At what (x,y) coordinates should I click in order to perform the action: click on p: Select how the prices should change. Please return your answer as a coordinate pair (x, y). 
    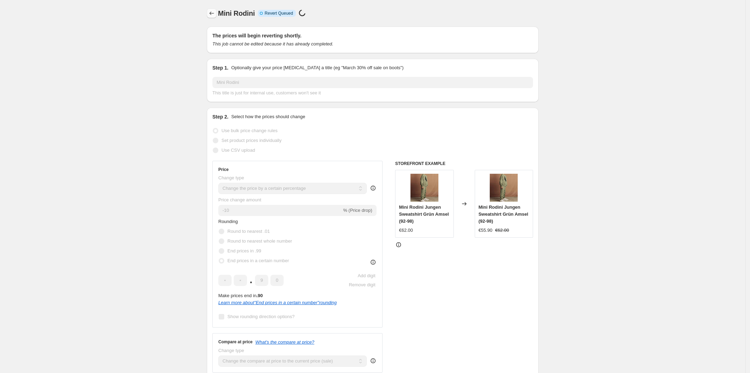
    Looking at the image, I should click on (268, 117).